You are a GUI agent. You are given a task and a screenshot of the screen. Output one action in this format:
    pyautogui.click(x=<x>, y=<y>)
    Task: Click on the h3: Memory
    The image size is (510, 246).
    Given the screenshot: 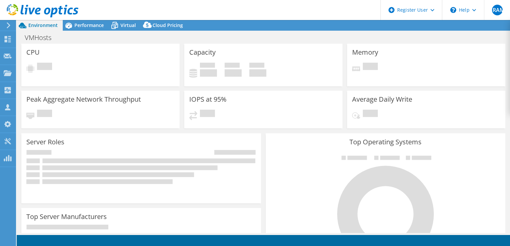 What is the action you would take?
    pyautogui.click(x=365, y=52)
    